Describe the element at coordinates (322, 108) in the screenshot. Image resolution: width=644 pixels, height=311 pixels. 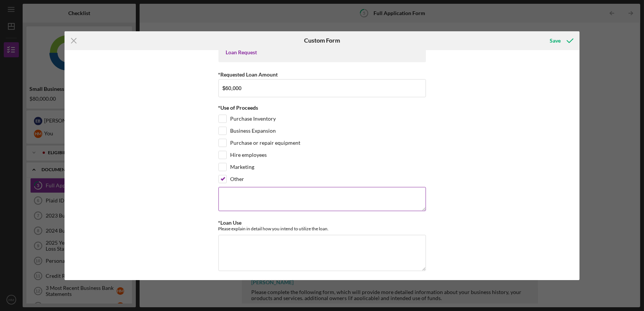
I see `div: *Use of Proceeds` at that location.